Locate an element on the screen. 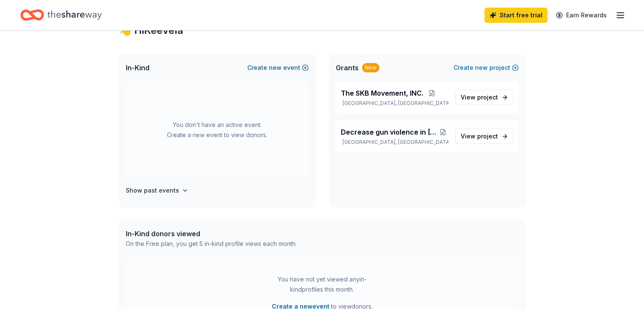 The height and width of the screenshot is (309, 644). div: New is located at coordinates (370, 68).